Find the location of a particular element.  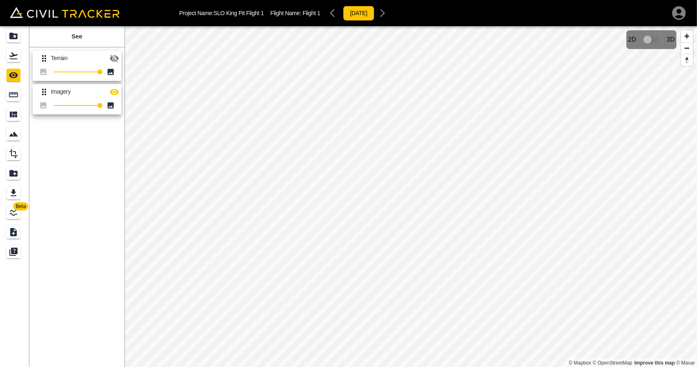

a: Map feedback is located at coordinates (655, 363).